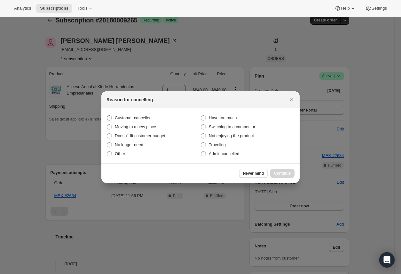  Describe the element at coordinates (380, 8) in the screenshot. I see `span: Settings` at that location.